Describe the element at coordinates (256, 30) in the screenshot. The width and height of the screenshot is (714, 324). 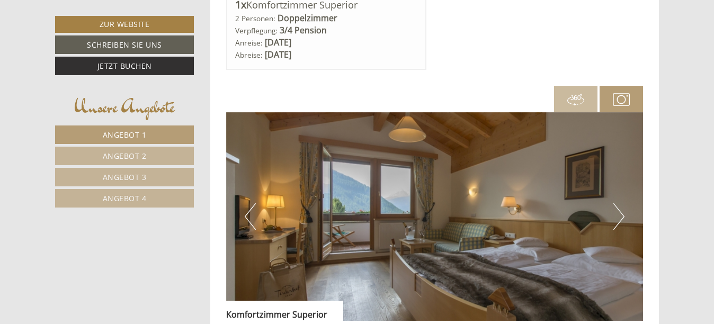
I see `small: Verpflegung:` at that location.